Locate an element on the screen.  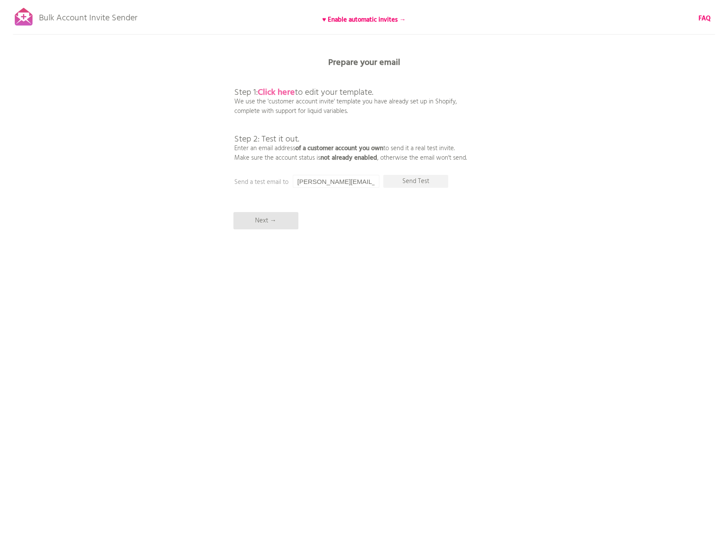
p: Send Test is located at coordinates (416, 181).